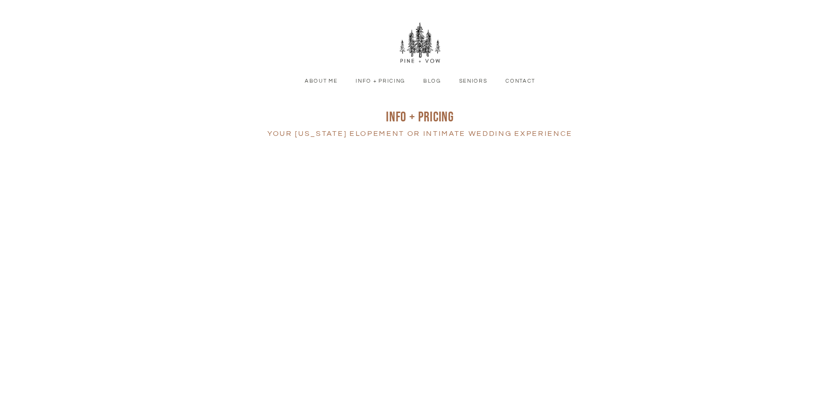 The height and width of the screenshot is (416, 840). Describe the element at coordinates (380, 81) in the screenshot. I see `a: Info + Pricing` at that location.